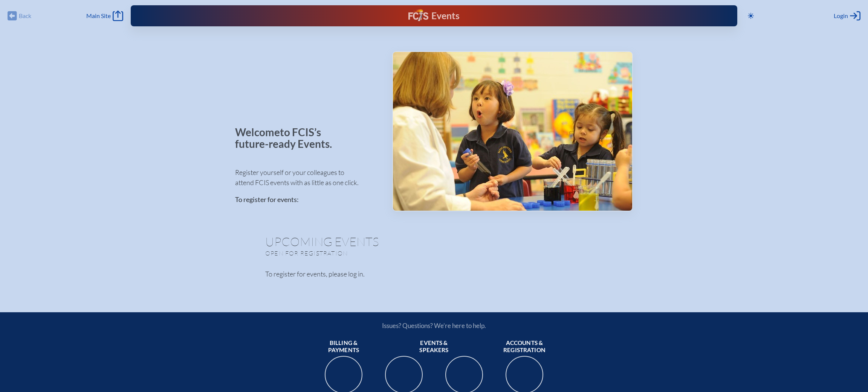 This screenshot has height=392, width=868. Describe the element at coordinates (434, 326) in the screenshot. I see `p: Issues? Questions? We’re here to help.` at that location.